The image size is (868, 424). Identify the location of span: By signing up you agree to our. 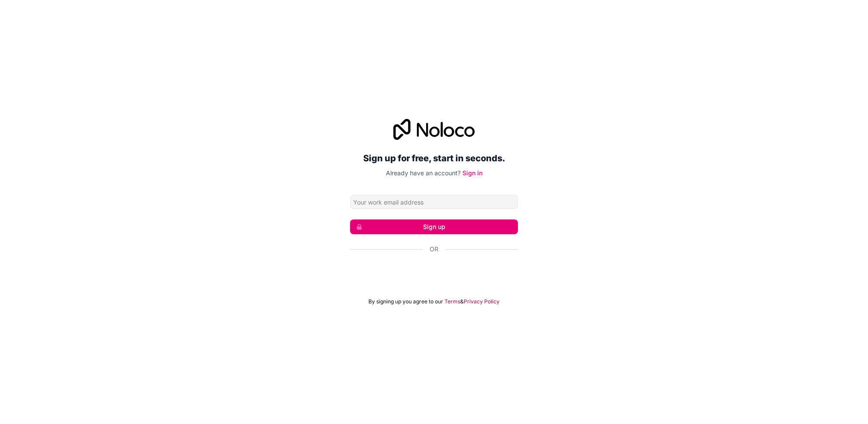
(406, 302).